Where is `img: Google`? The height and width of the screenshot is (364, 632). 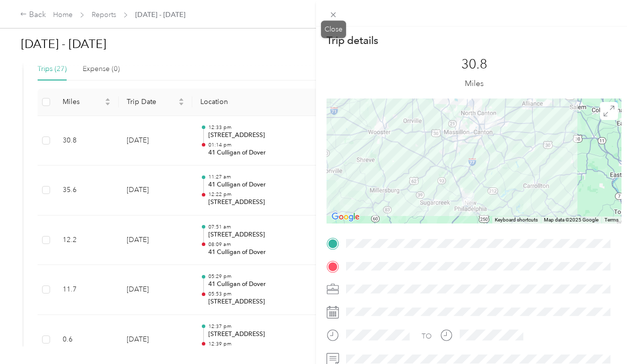 img: Google is located at coordinates (346, 217).